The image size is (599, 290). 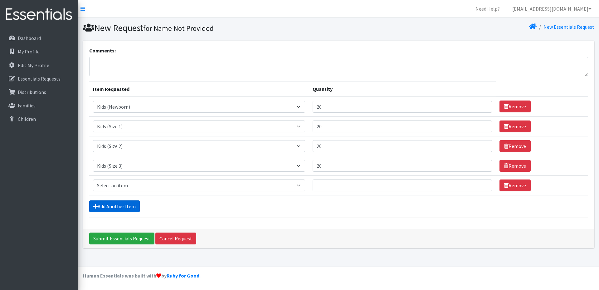 I want to click on strong: Human Essentials was built with by ., so click(x=142, y=275).